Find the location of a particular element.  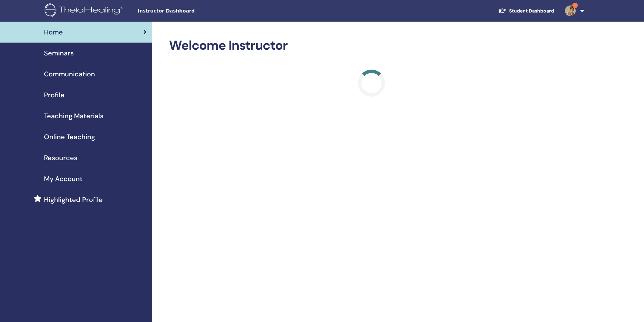

a: Student Dashboard is located at coordinates (526, 11).